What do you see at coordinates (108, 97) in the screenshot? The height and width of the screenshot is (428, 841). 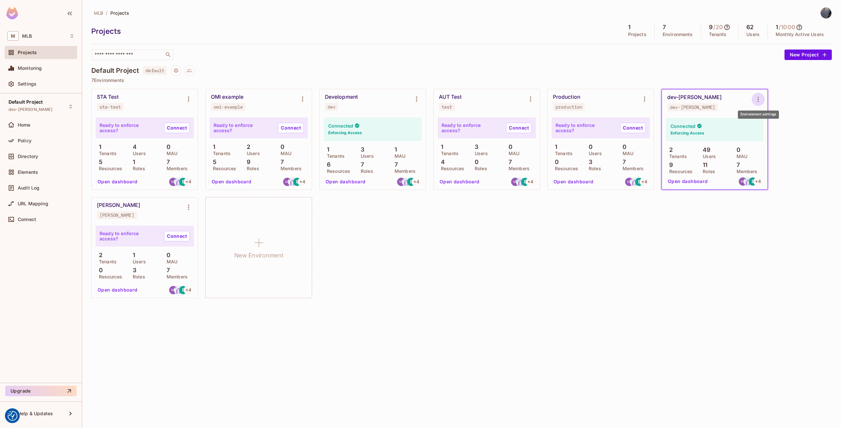 I see `div: STA Test` at bounding box center [108, 97].